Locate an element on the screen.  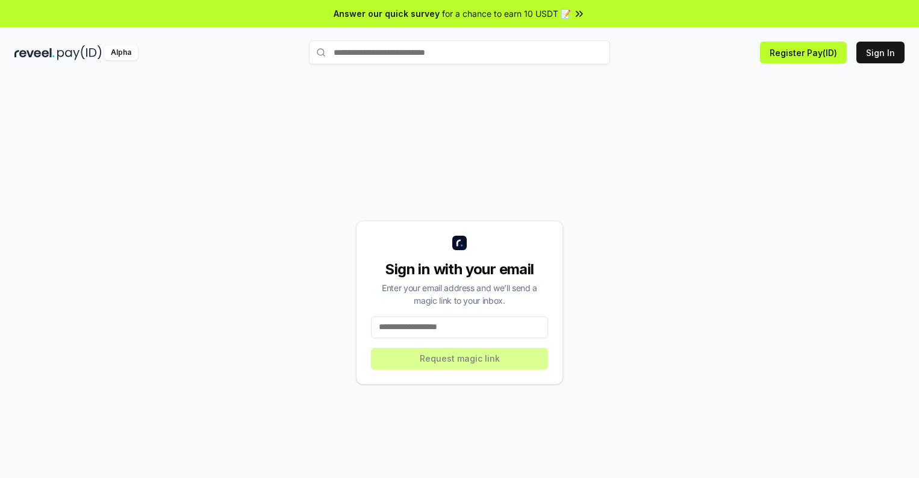
img: reveel_dark is located at coordinates (34, 52).